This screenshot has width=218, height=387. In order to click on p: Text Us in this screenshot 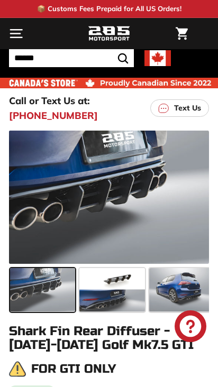, I will do `click(187, 108)`.